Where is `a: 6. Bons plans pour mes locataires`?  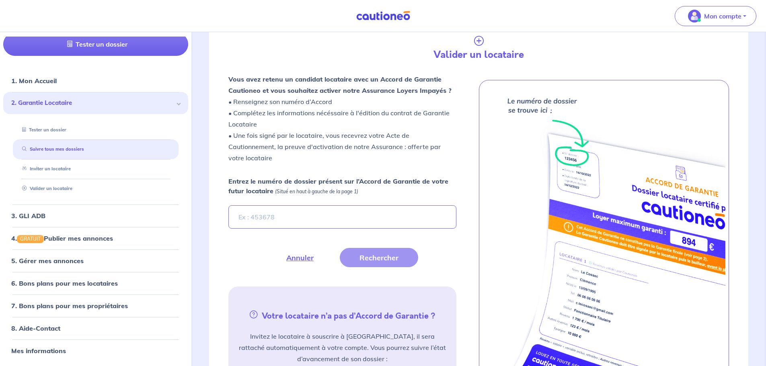
a: 6. Bons plans pour mes locataires is located at coordinates (64, 283).